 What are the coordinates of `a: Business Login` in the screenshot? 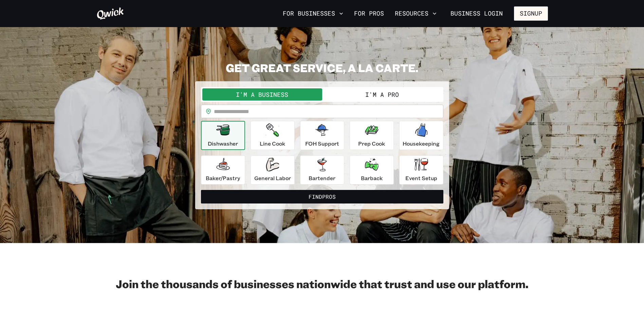 It's located at (476, 14).